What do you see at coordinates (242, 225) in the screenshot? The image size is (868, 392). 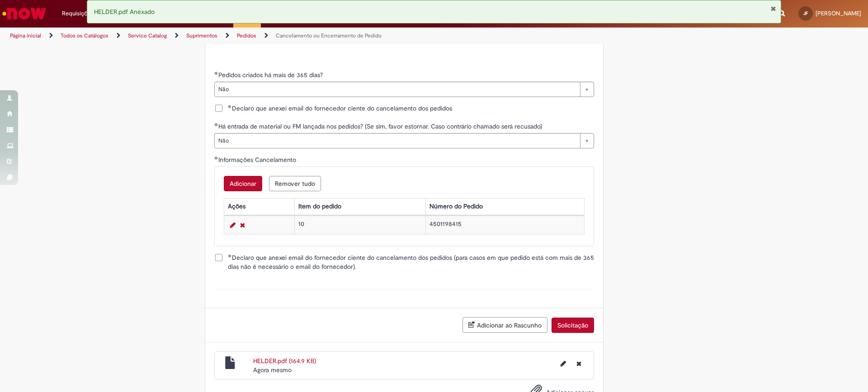 I see `a: Remover linha 1` at bounding box center [242, 225].